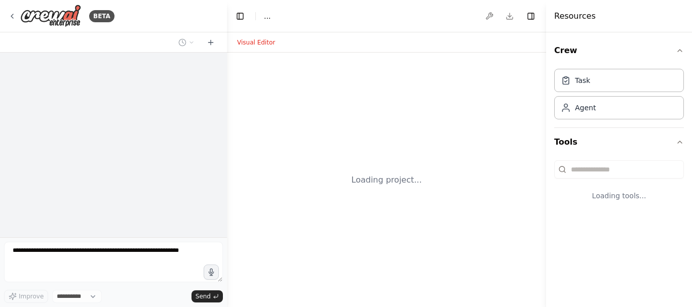 The width and height of the screenshot is (692, 307). I want to click on nav: breadcrumb, so click(267, 16).